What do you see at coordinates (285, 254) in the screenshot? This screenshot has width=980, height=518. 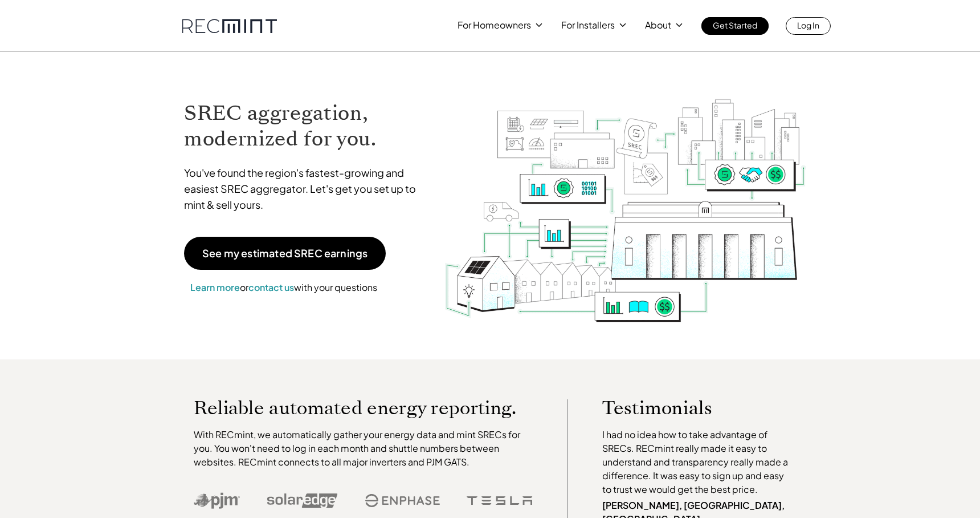 I see `a: See my estimated SREC earnings` at bounding box center [285, 254].